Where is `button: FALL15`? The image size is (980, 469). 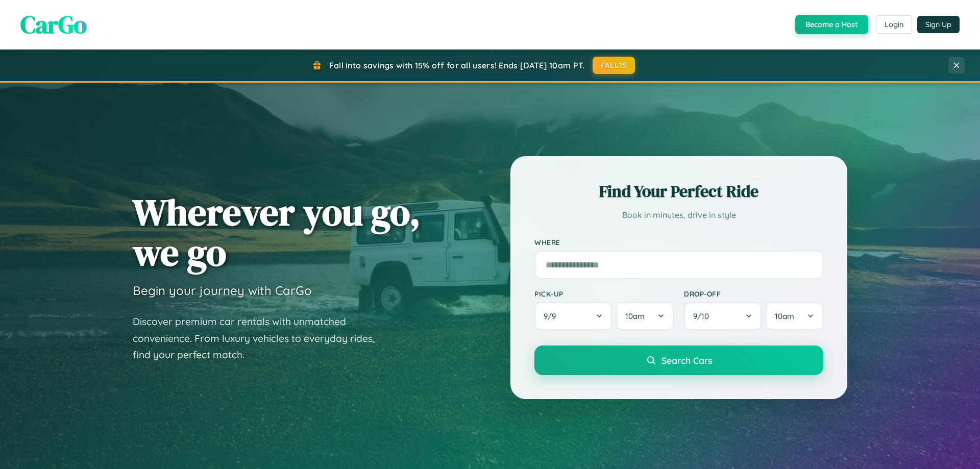
button: FALL15 is located at coordinates (614, 66).